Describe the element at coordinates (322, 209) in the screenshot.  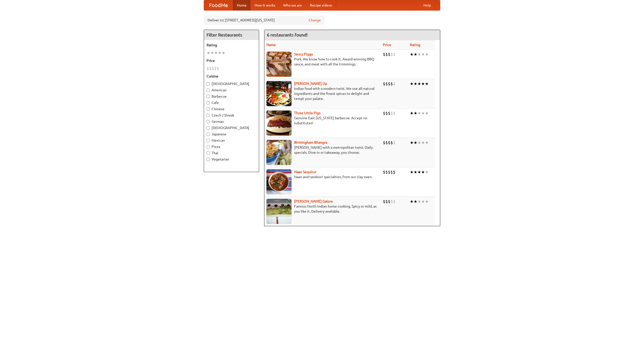
I see `p: Famous North Indian home cooking. Spicy or mild, as you like it. Delivery available.` at that location.